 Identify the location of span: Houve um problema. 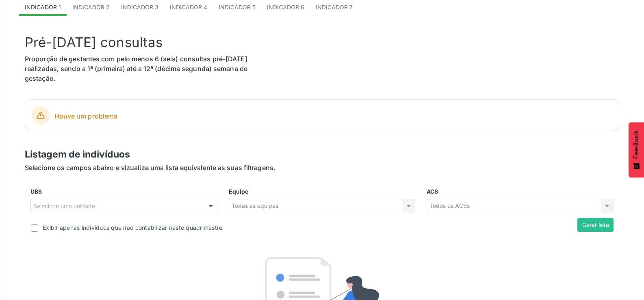
(333, 116).